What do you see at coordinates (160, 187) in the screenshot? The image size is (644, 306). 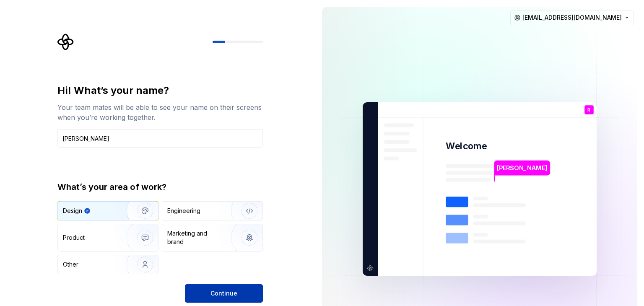 I see `div: What’s your area of work?` at bounding box center [160, 187].